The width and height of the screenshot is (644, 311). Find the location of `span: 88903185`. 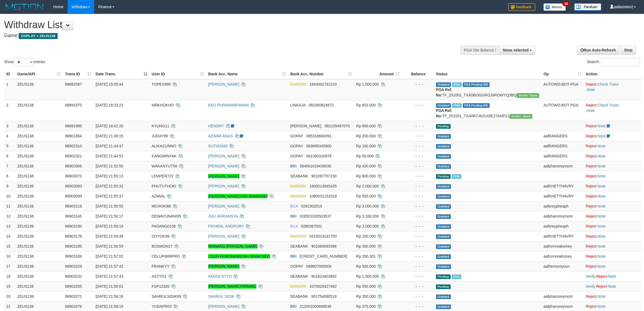

span: 88903185 is located at coordinates (73, 246).